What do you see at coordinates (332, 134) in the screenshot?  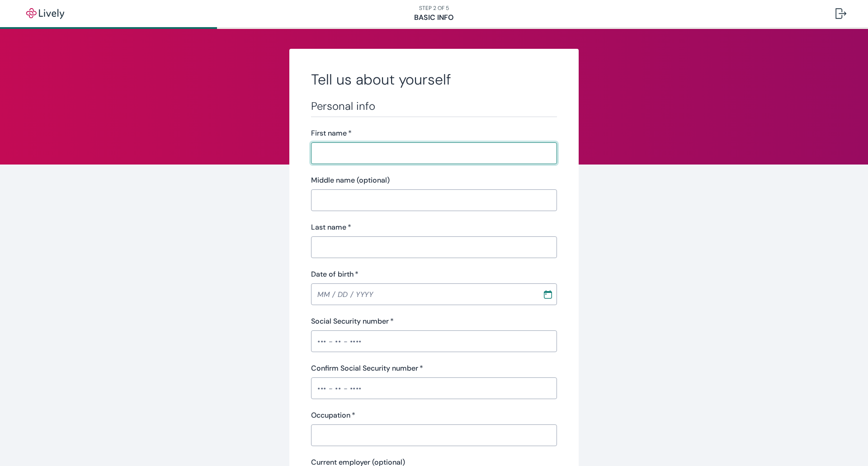 I see `label: First name` at bounding box center [332, 134].